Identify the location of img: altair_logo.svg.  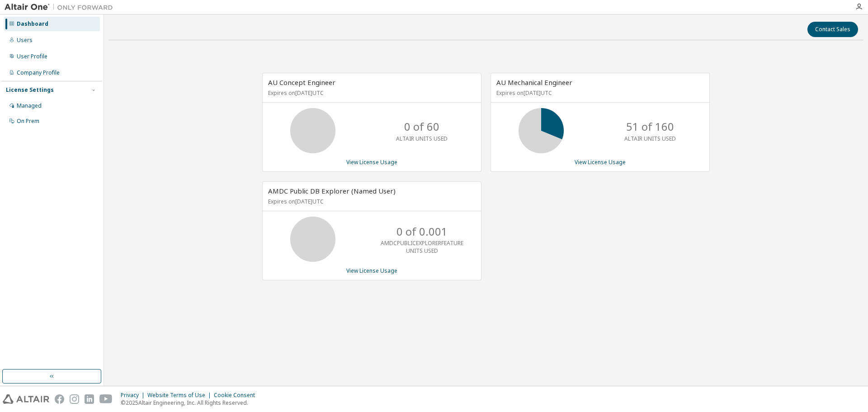
(26, 398).